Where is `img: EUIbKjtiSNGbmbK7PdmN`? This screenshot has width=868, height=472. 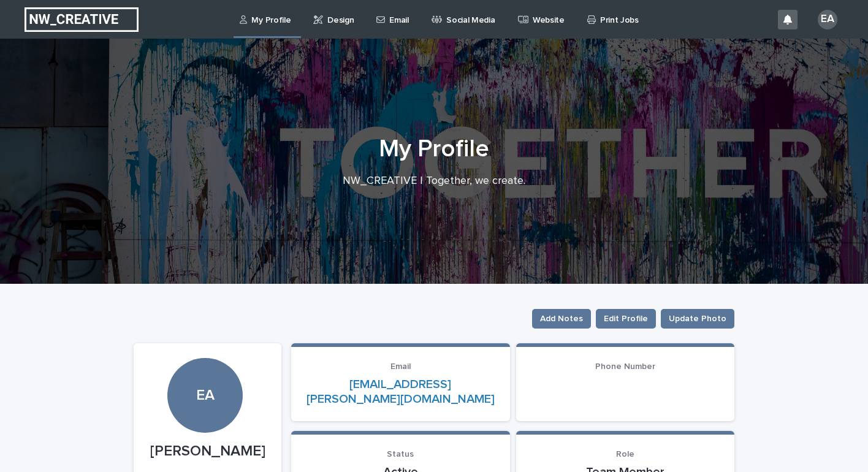
img: EUIbKjtiSNGbmbK7PdmN is located at coordinates (81, 20).